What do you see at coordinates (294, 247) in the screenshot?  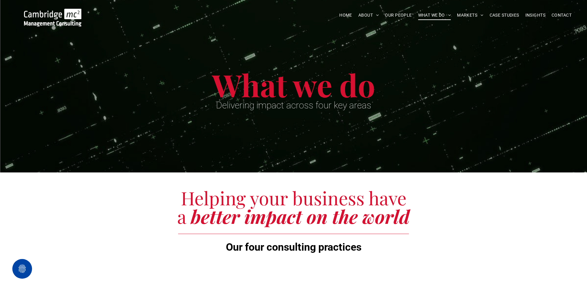 I see `span: Our four consulting practices` at bounding box center [294, 247].